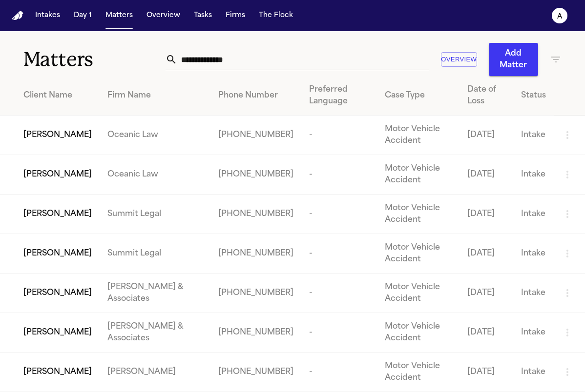 The image size is (585, 392). What do you see at coordinates (236, 16) in the screenshot?
I see `button: Firms` at bounding box center [236, 16].